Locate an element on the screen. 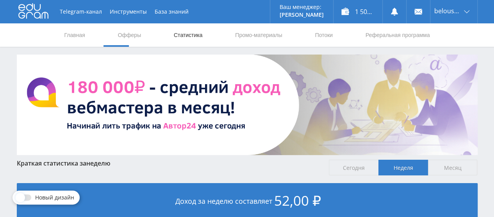 The height and width of the screenshot is (217, 494). a: Статистика is located at coordinates (188, 35).